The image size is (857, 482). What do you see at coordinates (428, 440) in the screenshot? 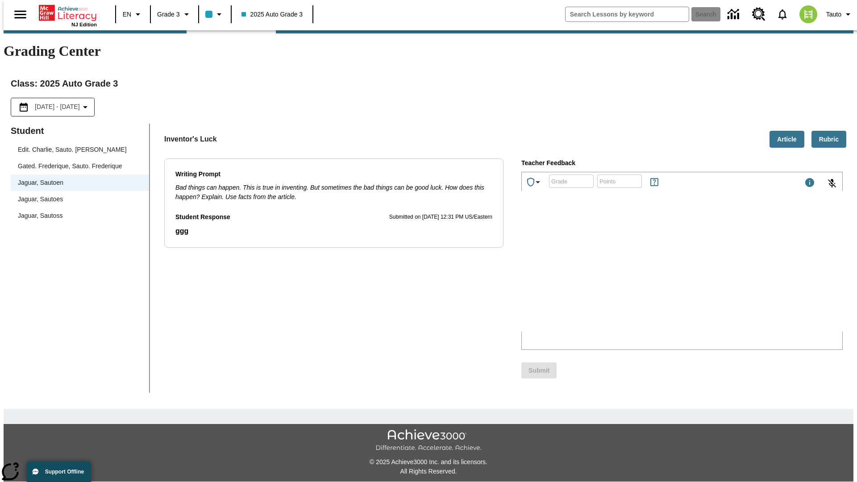
I see `img: Achieve3000 Differentiate Accelerate Achieve` at bounding box center [428, 440].